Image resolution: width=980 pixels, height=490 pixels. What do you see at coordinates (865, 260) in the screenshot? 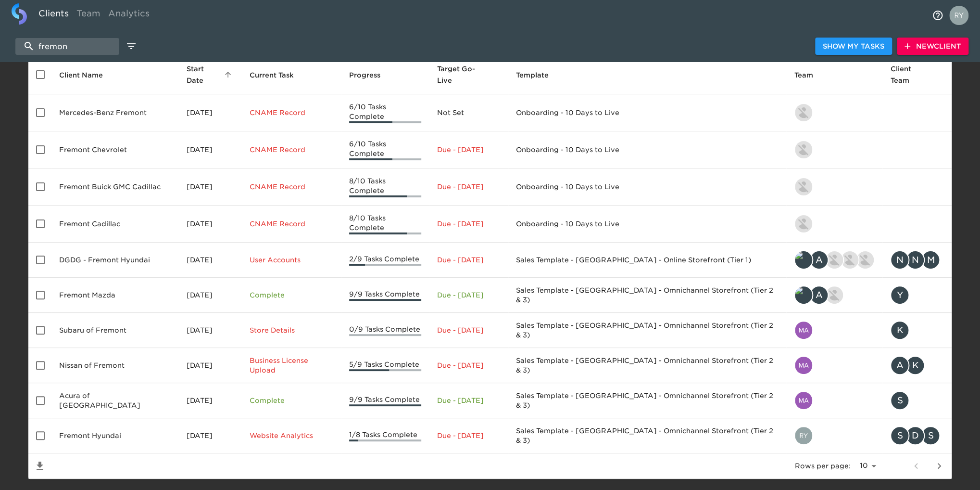
I see `img: ryan.lattimore@roadster.com` at bounding box center [865, 260].